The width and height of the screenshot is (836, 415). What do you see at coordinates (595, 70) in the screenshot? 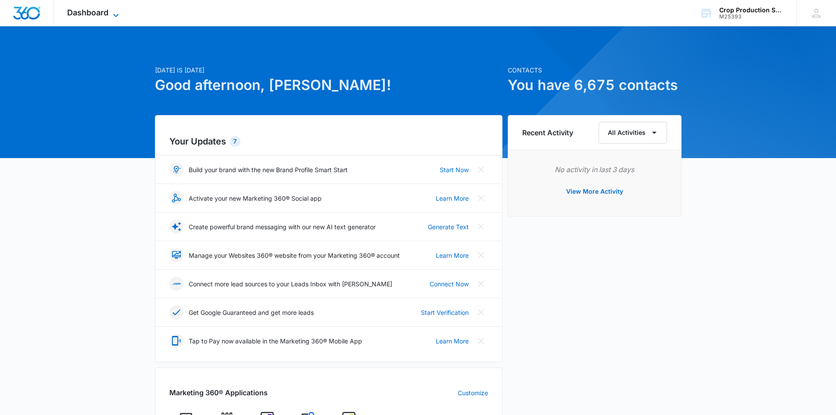
I see `p: Contacts` at bounding box center [595, 70].